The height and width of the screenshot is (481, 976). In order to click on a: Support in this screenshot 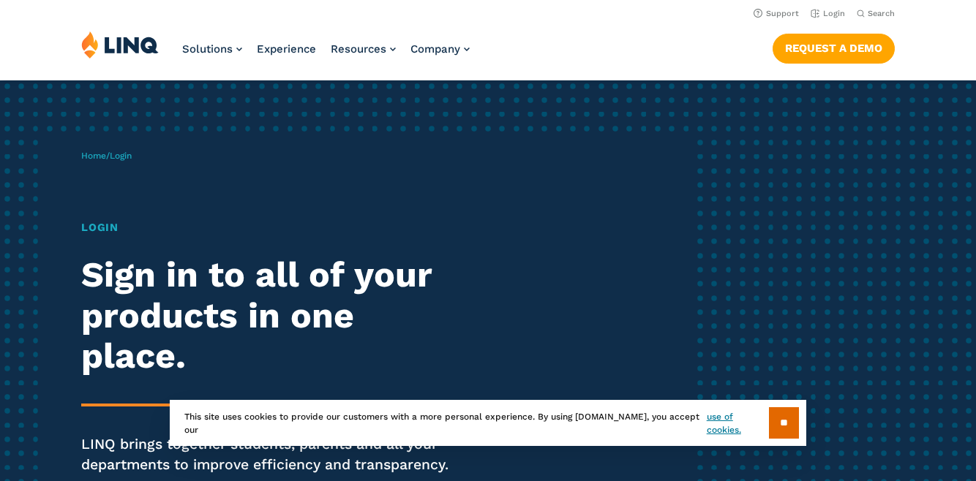, I will do `click(776, 13)`.